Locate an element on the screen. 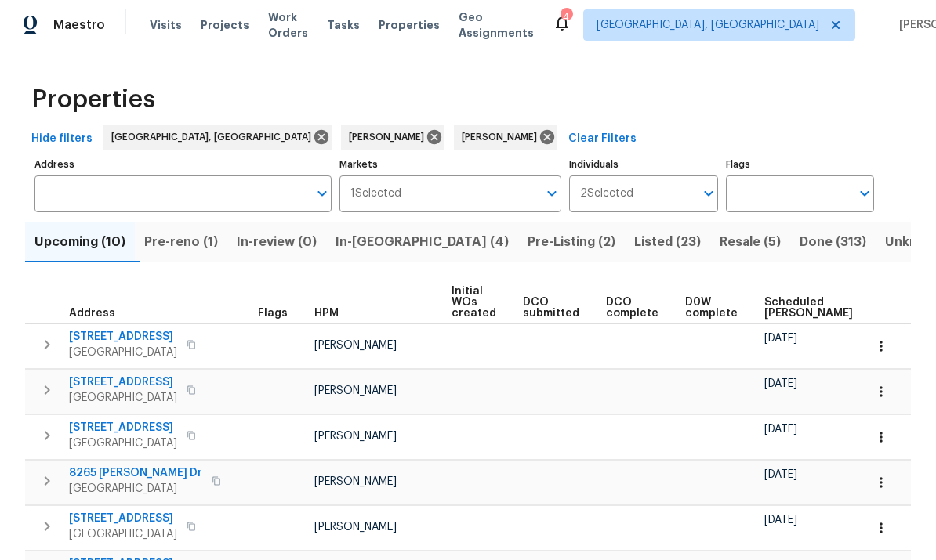  span: Clear Filters is located at coordinates (602, 138).